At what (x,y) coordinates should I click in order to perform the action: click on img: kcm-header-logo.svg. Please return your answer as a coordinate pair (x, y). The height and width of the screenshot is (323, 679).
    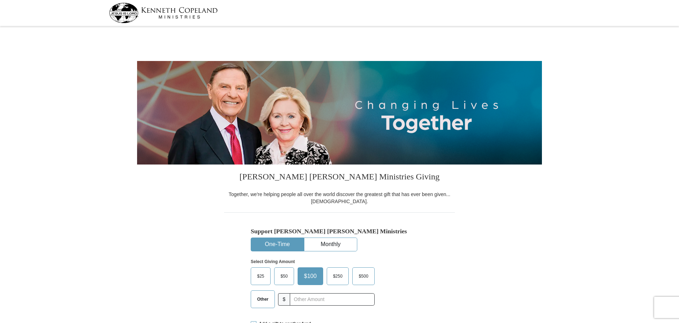
    Looking at the image, I should click on (163, 13).